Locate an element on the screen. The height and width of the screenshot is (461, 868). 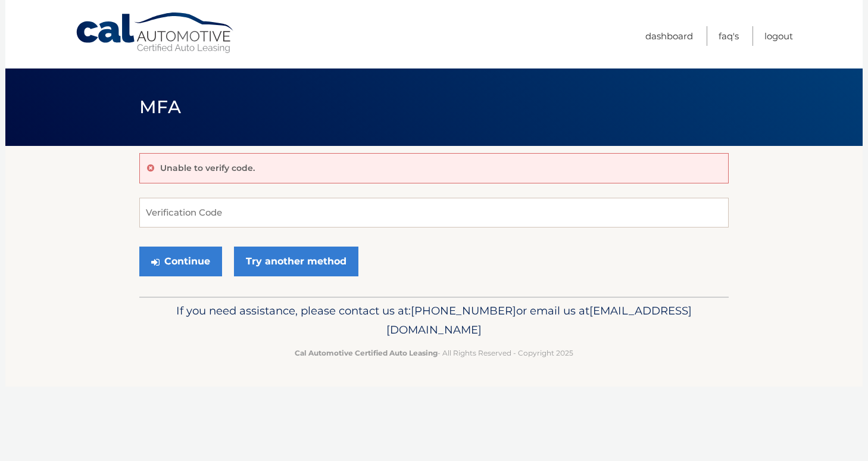
a: Logout is located at coordinates (779, 36).